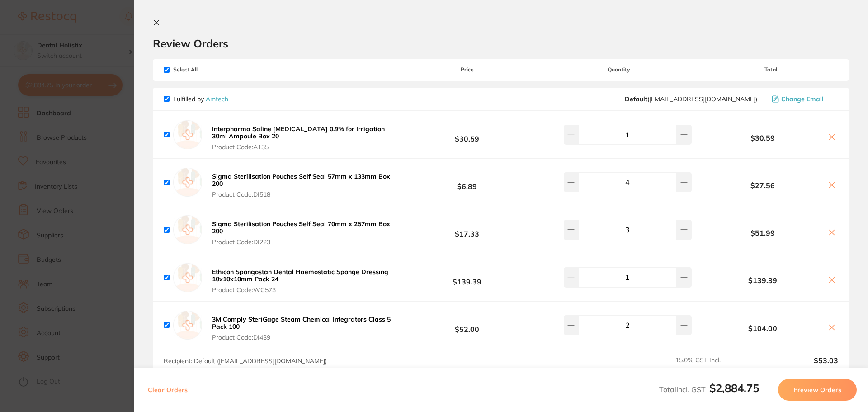 The height and width of the screenshot is (412, 868). What do you see at coordinates (637, 99) in the screenshot?
I see `b: Default` at bounding box center [637, 99].